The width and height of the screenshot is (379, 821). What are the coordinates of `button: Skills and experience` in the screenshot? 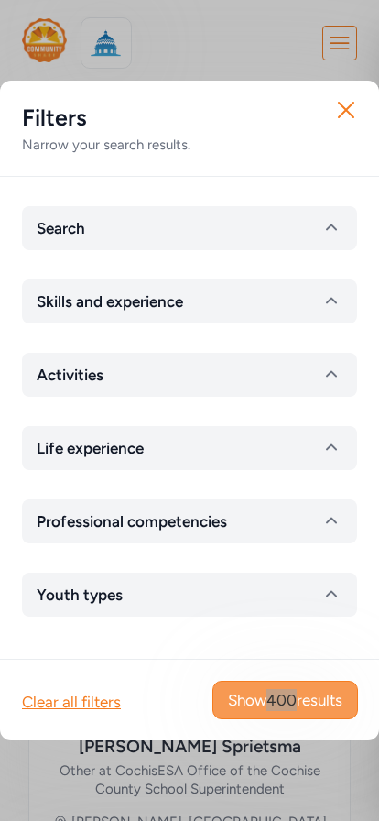 It's located at (190, 301).